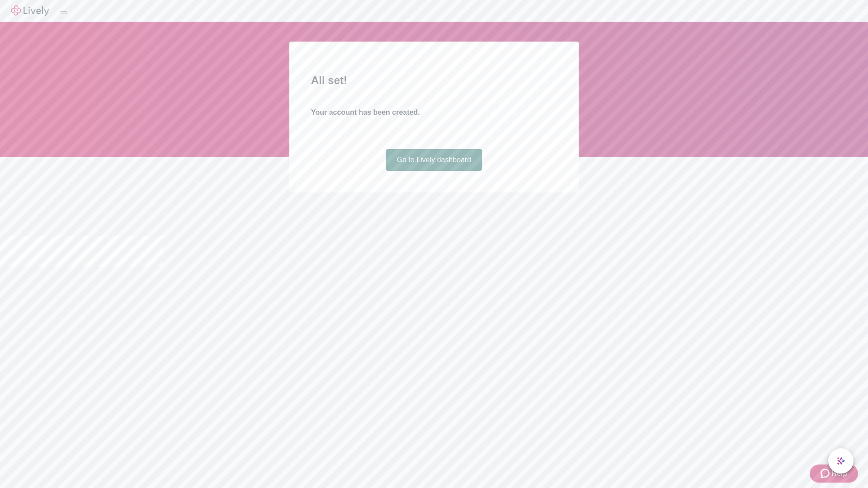  What do you see at coordinates (826, 474) in the screenshot?
I see `svg: Zendesk support icon` at bounding box center [826, 474].